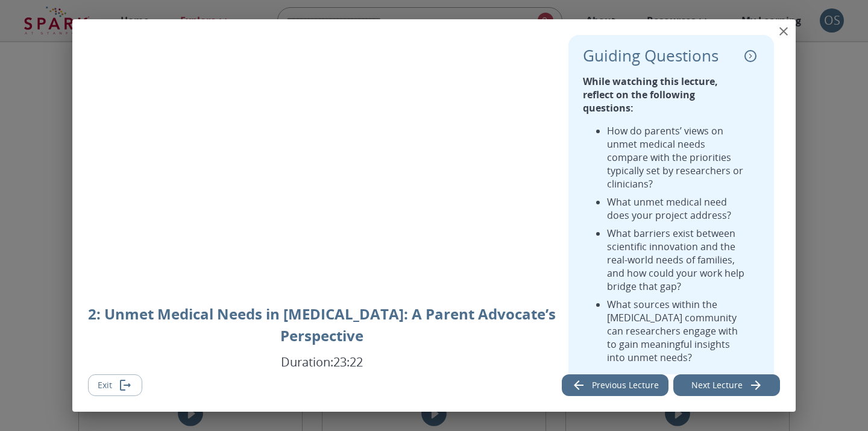  I want to click on button: close, so click(784, 31).